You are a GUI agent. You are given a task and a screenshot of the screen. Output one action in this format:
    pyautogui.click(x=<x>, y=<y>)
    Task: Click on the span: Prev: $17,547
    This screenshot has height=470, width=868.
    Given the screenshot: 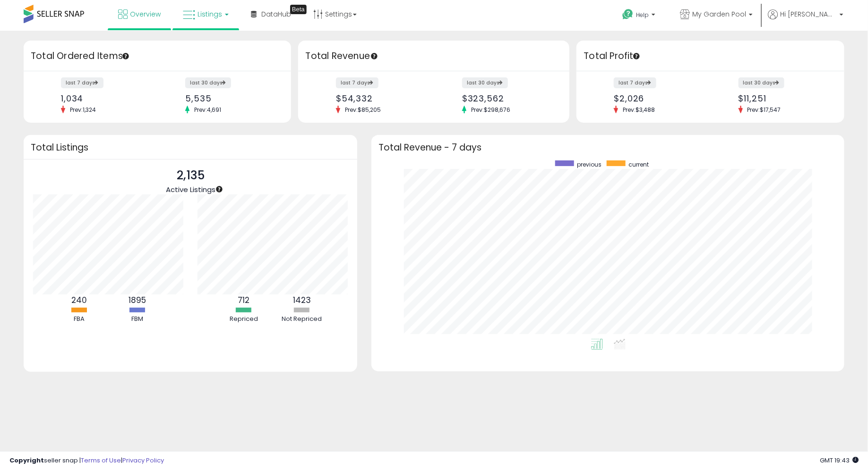 What is the action you would take?
    pyautogui.click(x=764, y=109)
    